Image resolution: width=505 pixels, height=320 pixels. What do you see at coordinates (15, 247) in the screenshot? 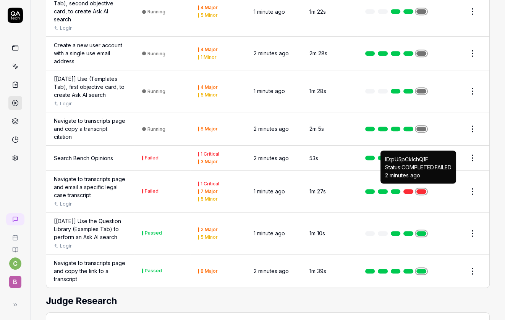
I see `a: Documentation` at bounding box center [15, 247].